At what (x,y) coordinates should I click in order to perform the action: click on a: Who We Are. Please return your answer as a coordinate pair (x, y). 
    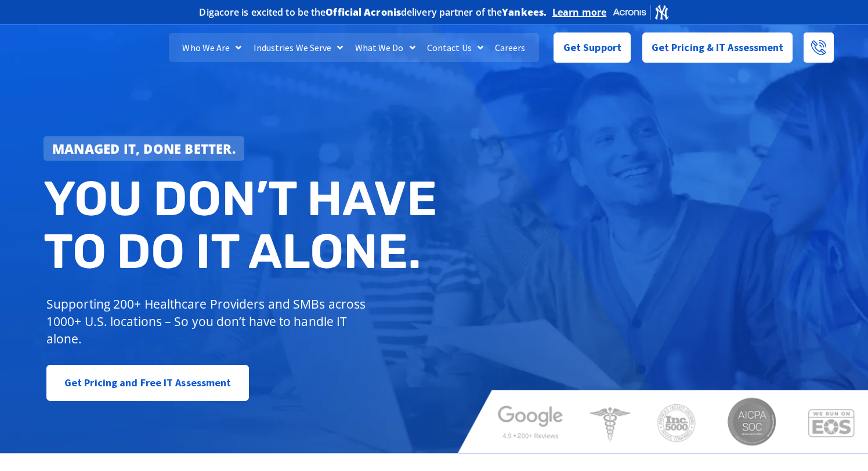
    Looking at the image, I should click on (211, 48).